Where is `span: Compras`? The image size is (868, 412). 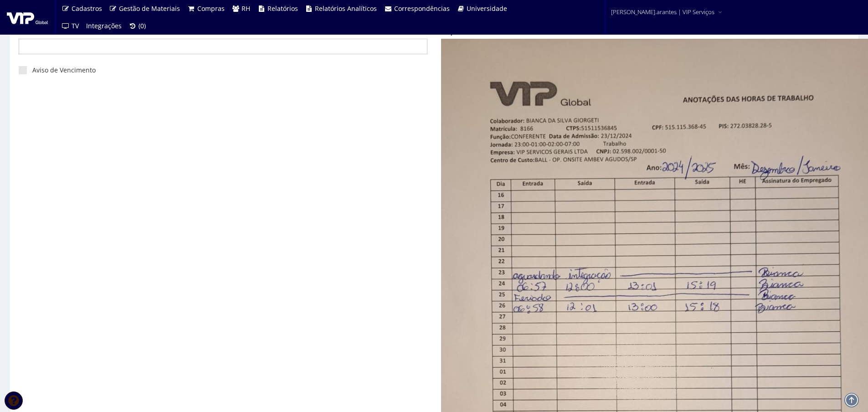
span: Compras is located at coordinates (211, 8).